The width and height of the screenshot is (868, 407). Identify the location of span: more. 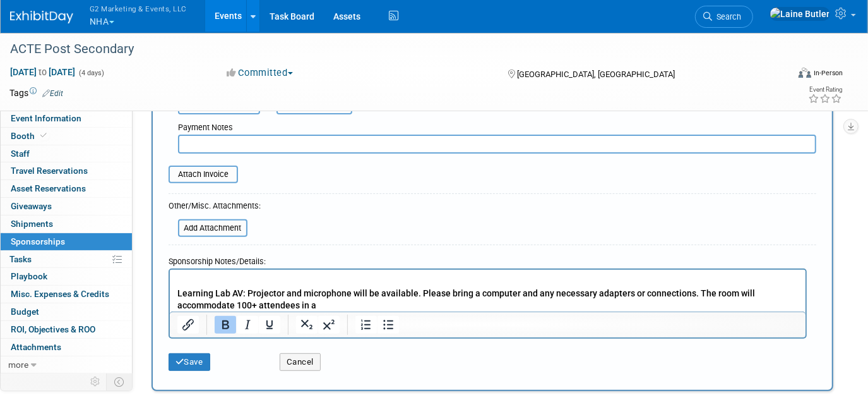
(18, 365).